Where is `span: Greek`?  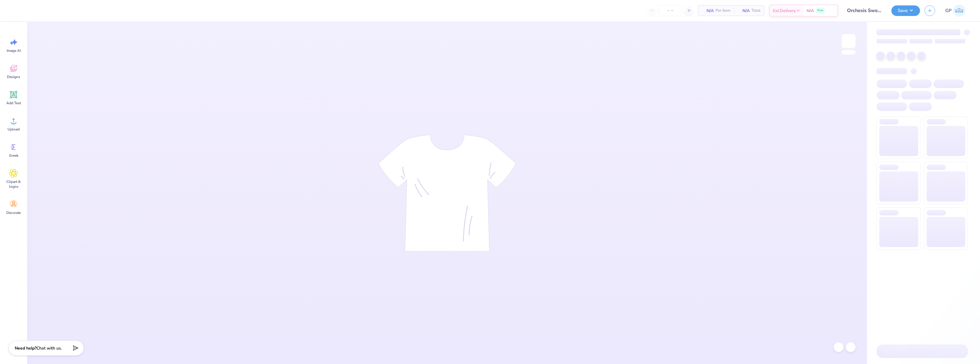 span: Greek is located at coordinates (13, 156).